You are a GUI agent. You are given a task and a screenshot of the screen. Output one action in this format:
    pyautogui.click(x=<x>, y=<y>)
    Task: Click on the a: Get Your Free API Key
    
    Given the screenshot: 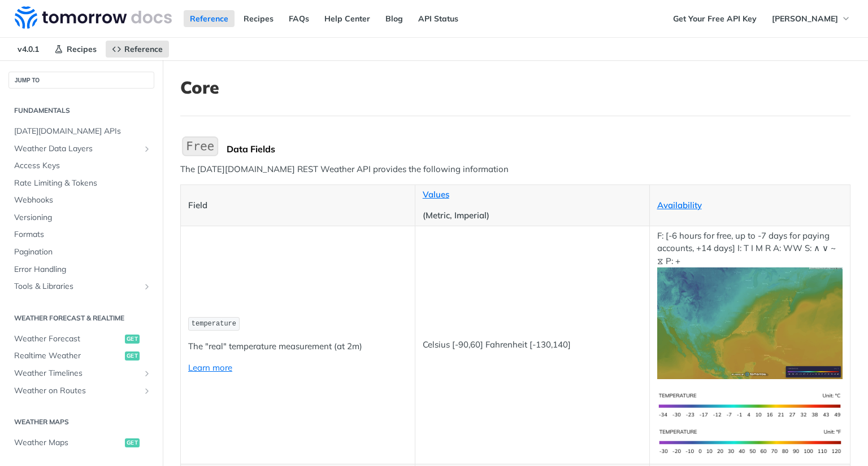 What is the action you would take?
    pyautogui.click(x=715, y=19)
    